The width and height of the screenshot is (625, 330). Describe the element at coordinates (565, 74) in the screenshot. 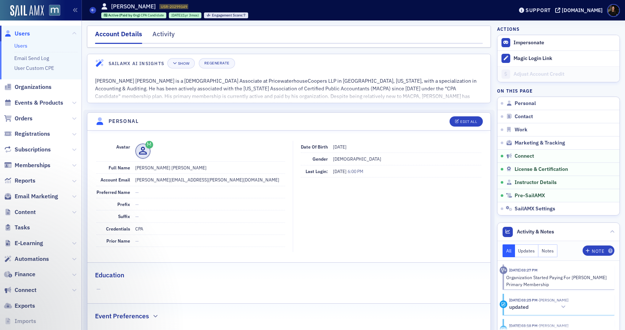

I see `div: Adjust Account Credit` at that location.